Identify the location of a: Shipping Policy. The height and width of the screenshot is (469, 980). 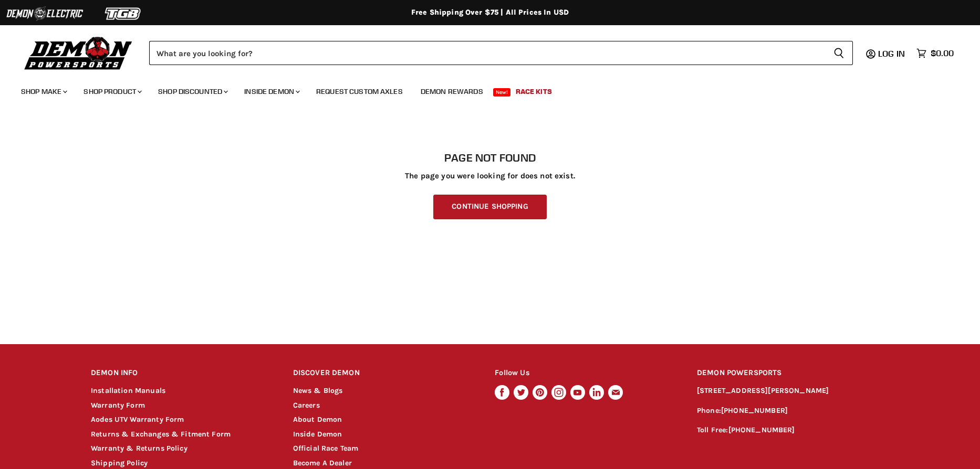
(119, 462).